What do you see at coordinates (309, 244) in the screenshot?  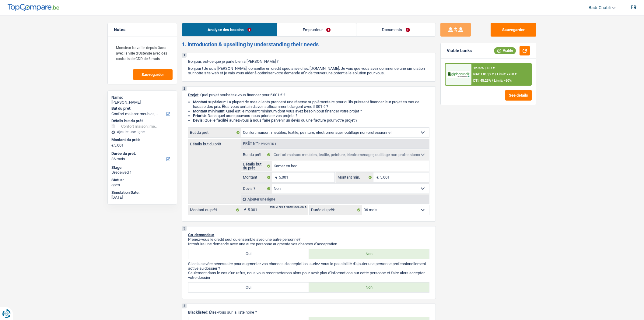 I see `p: Introduire une demande avec une autre personne augmente vos chances d'acceptation.` at bounding box center [309, 244].